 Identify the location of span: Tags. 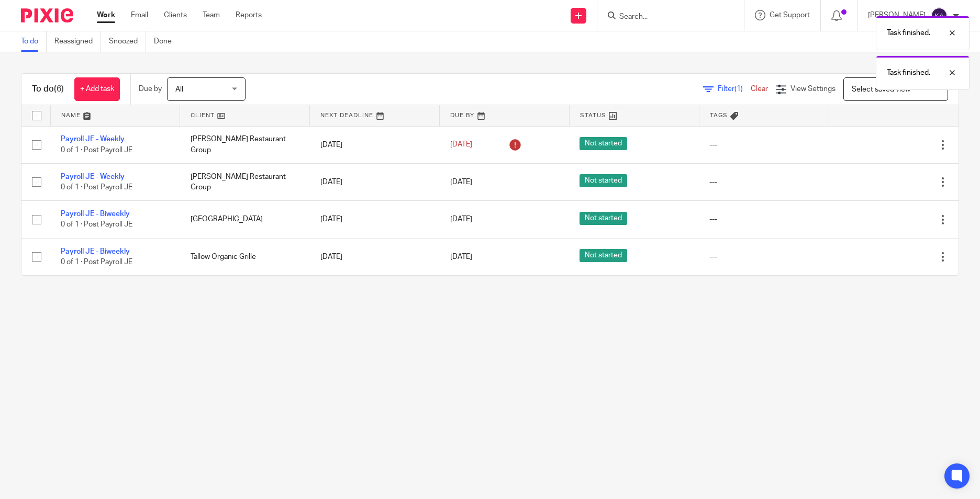
(719, 115).